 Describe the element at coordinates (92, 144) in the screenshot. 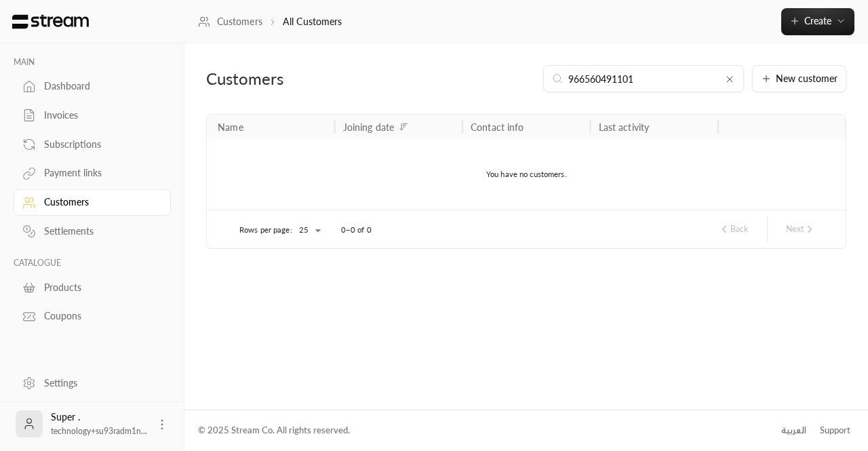

I see `a: Subscriptions` at that location.